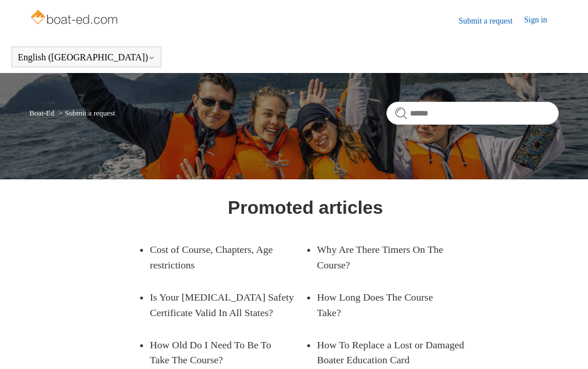 The height and width of the screenshot is (369, 588). What do you see at coordinates (305, 208) in the screenshot?
I see `h1: Promoted articles` at bounding box center [305, 208].